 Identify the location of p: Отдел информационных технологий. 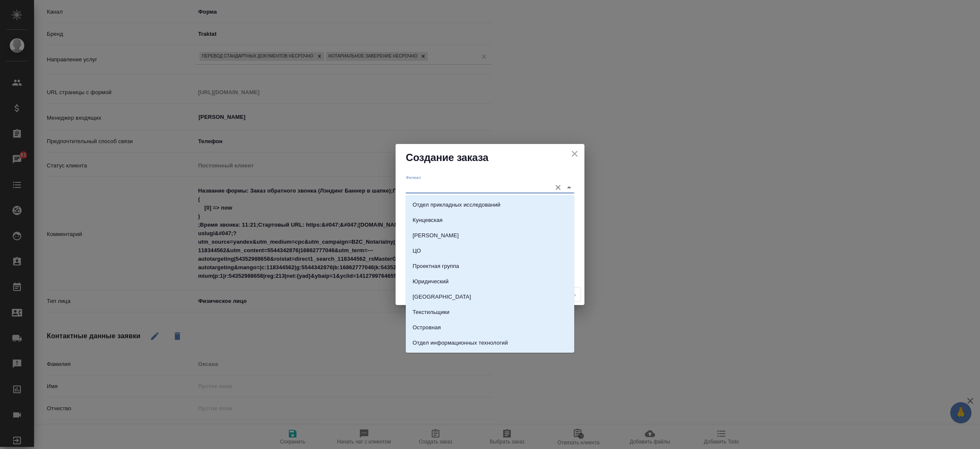
(460, 343).